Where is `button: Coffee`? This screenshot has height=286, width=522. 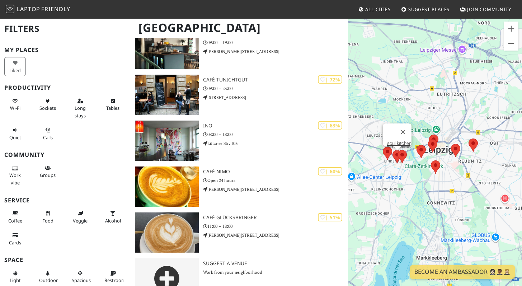 button: Coffee is located at coordinates (15, 217).